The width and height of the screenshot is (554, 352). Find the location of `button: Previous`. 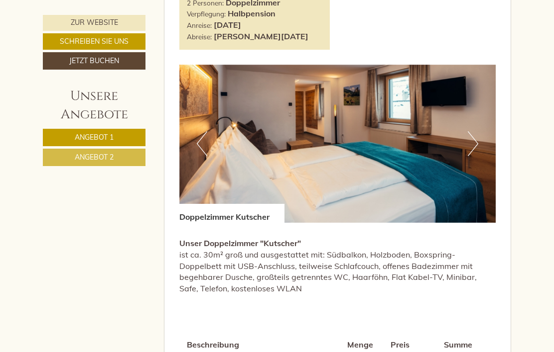

button: Previous is located at coordinates (202, 144).